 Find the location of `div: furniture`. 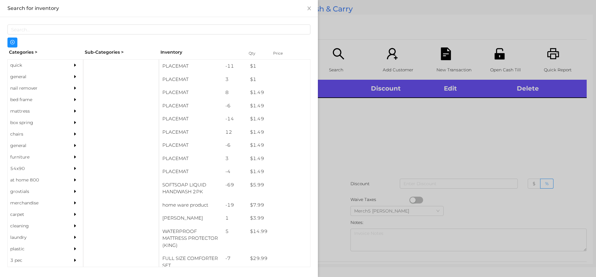

div: furniture is located at coordinates (36, 157).